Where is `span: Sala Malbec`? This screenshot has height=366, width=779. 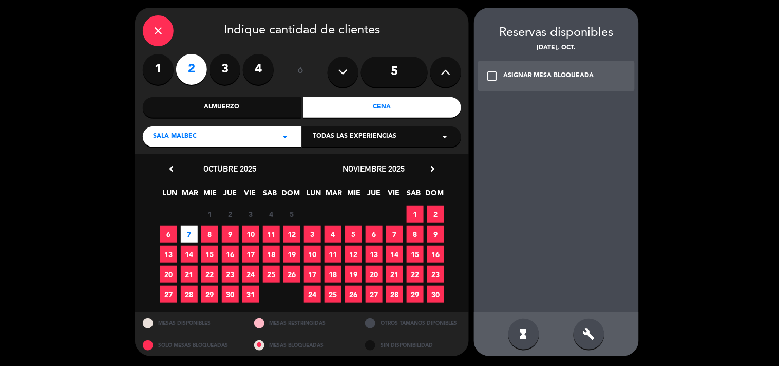
span: Sala Malbec is located at coordinates (175, 137).